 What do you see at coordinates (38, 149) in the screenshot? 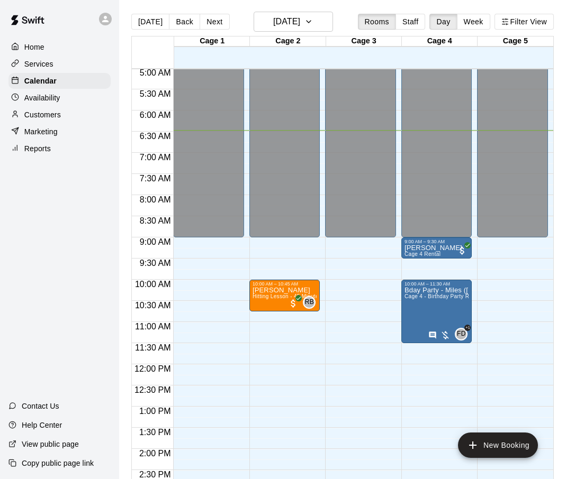
I see `p: Reports` at bounding box center [38, 149].